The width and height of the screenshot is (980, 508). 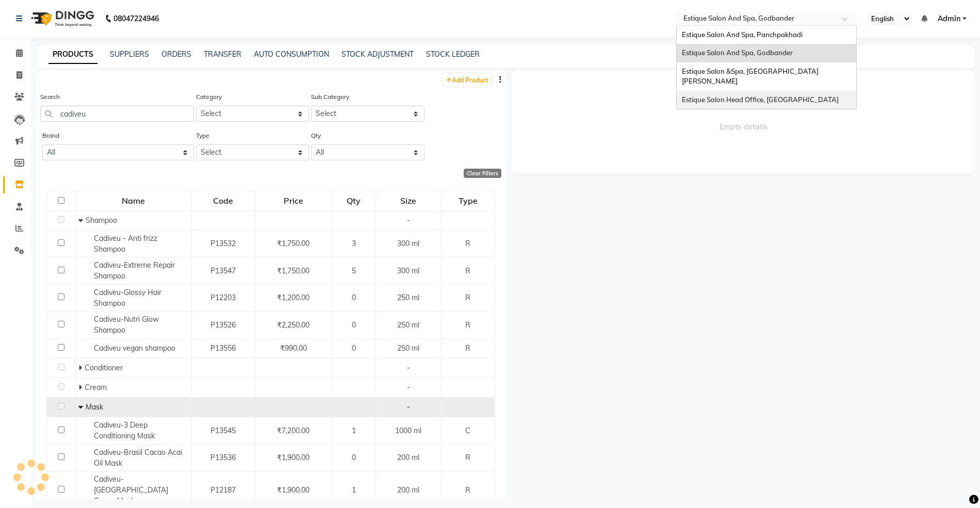 What do you see at coordinates (135, 349) in the screenshot?
I see `span: Cadiveu vegan shampoo` at bounding box center [135, 349].